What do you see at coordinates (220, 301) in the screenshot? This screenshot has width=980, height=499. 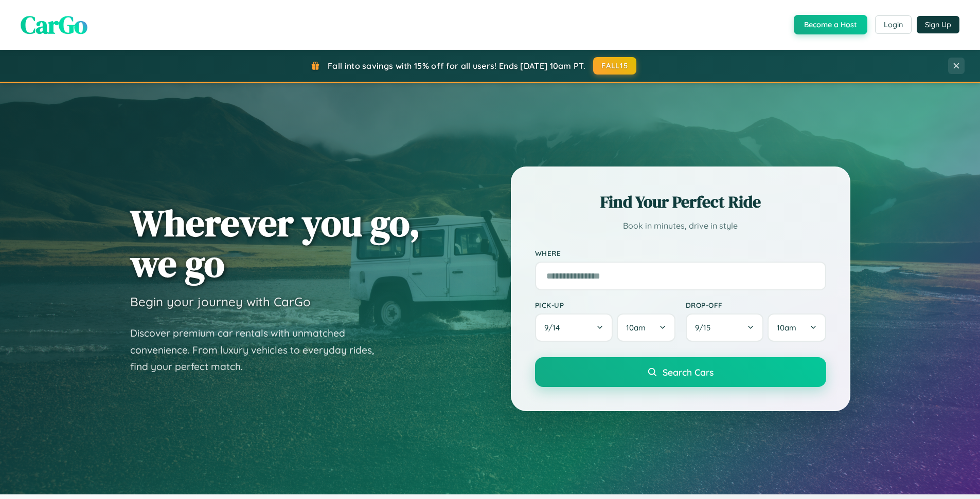 I see `h3: Begin your journey with CarGo` at bounding box center [220, 301].